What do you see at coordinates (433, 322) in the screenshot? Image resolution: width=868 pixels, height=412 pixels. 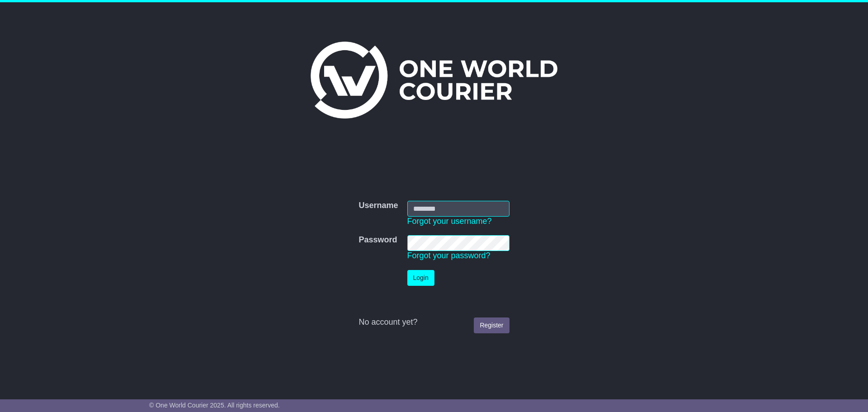 I see `div: No account yet?` at bounding box center [433, 322].